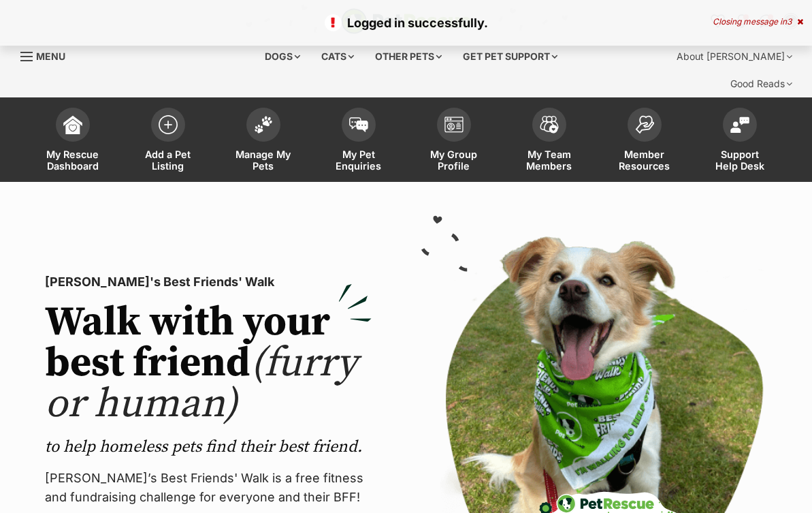  Describe the element at coordinates (208, 447) in the screenshot. I see `p: to help homeless pets find their best friend.` at that location.